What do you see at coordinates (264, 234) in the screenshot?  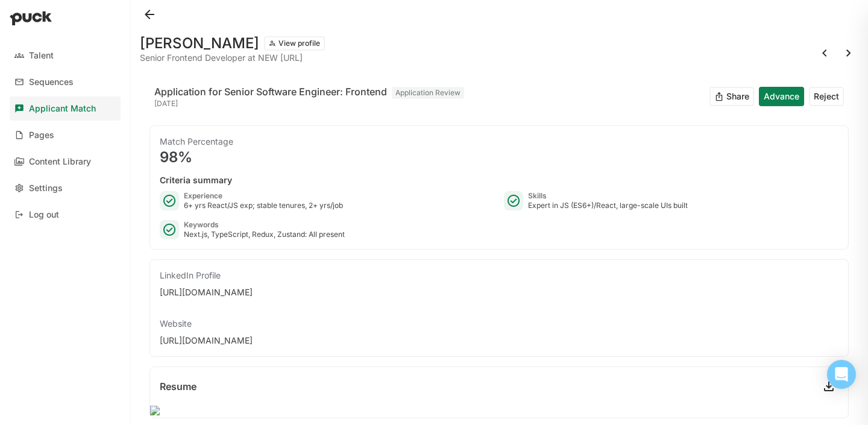 I see `div: Next.js, TypeScript, Redux, Zustand: All present` at bounding box center [264, 234].